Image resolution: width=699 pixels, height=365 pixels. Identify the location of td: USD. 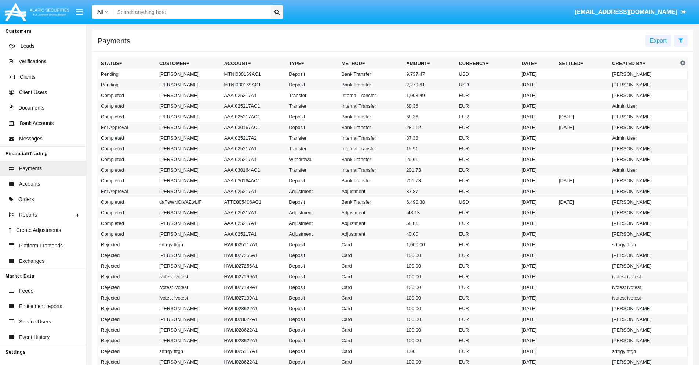
(487, 202).